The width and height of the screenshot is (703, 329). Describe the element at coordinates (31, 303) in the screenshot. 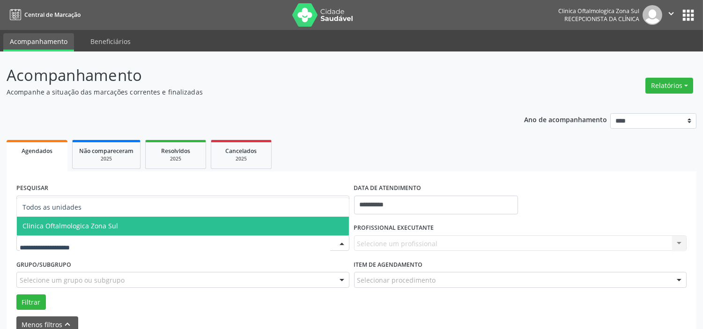

I see `button: Filtrar` at that location.